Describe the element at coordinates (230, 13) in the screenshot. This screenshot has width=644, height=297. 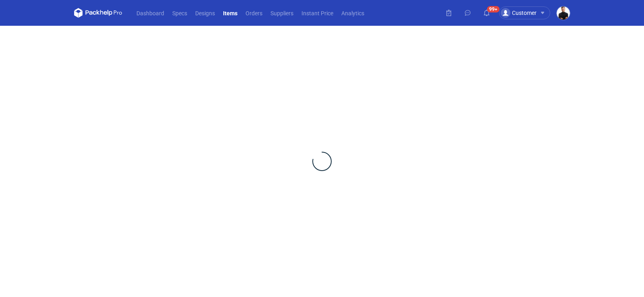
I see `a: Items` at that location.